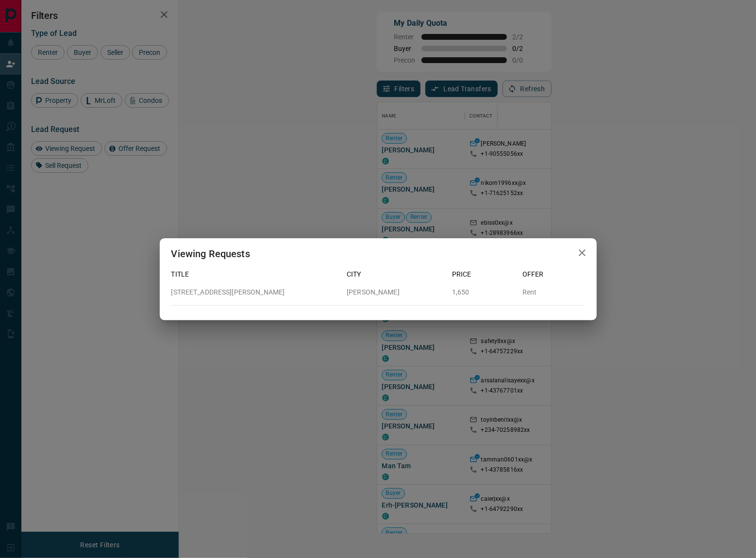 This screenshot has height=558, width=756. I want to click on h2: Viewing Requests, so click(211, 253).